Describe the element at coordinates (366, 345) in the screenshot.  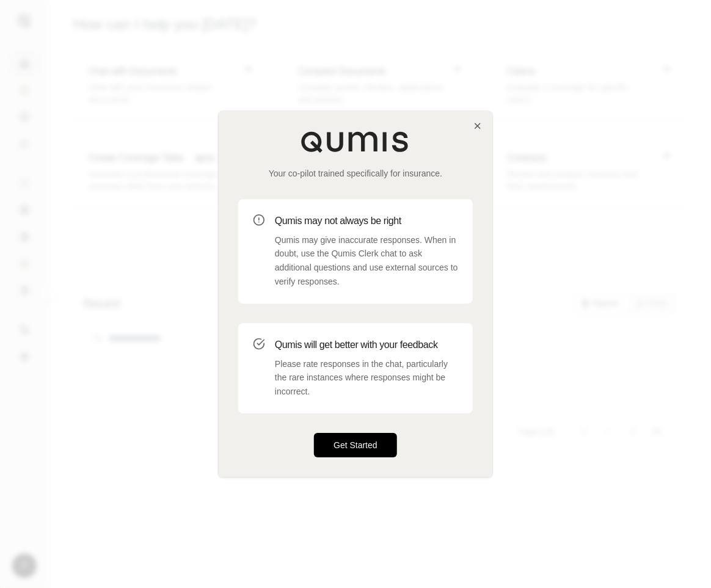
I see `h3: Qumis will get better with your feedback` at that location.